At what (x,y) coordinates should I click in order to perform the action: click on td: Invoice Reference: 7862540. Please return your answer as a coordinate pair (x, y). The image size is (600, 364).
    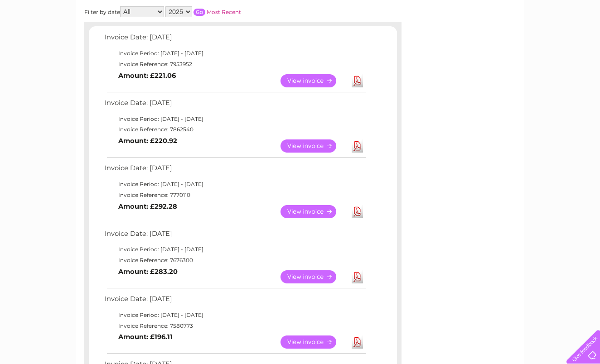
    Looking at the image, I should click on (235, 130).